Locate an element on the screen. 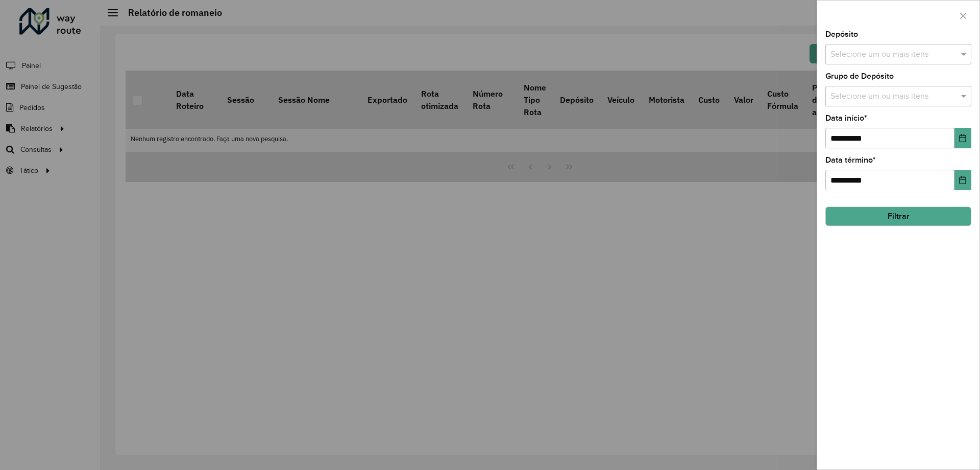 This screenshot has width=980, height=470. label: Grupo de Depósito is located at coordinates (860, 77).